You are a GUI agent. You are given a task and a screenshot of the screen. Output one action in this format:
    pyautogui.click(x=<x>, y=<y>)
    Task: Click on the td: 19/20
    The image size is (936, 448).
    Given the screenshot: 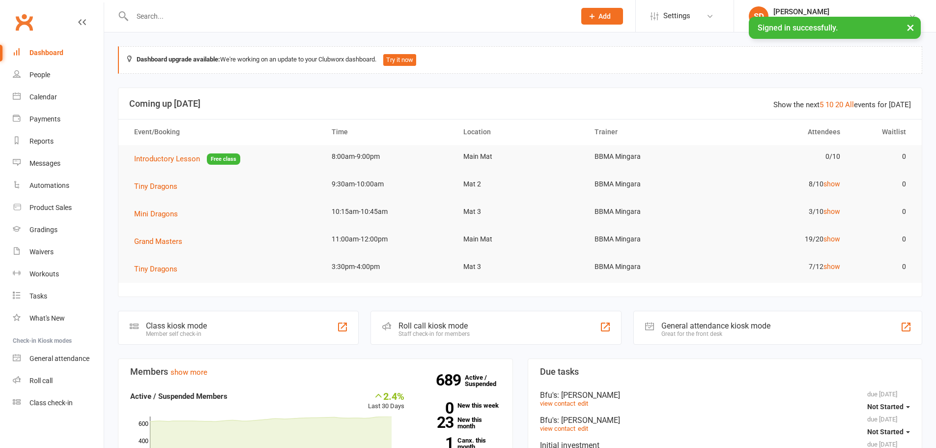 What is the action you would take?
    pyautogui.click(x=783, y=239)
    